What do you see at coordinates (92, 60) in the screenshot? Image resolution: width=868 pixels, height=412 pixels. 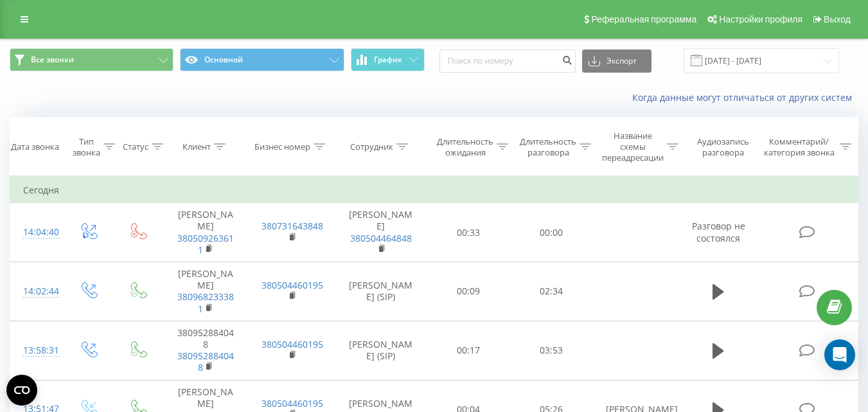 I see `button: Все звонки` at bounding box center [92, 60].